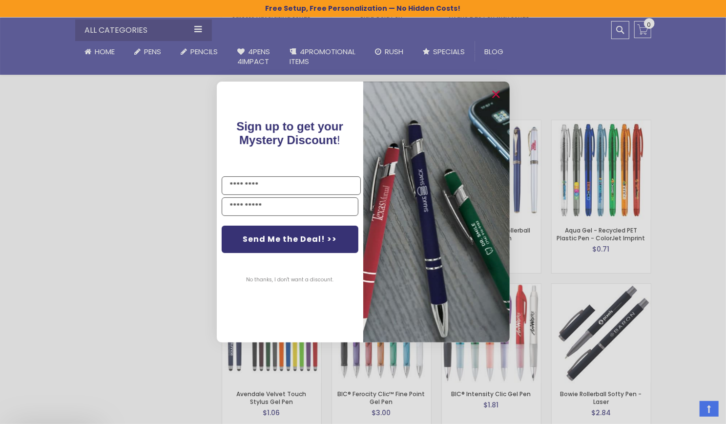  I want to click on button: Close dialog, so click(496, 94).